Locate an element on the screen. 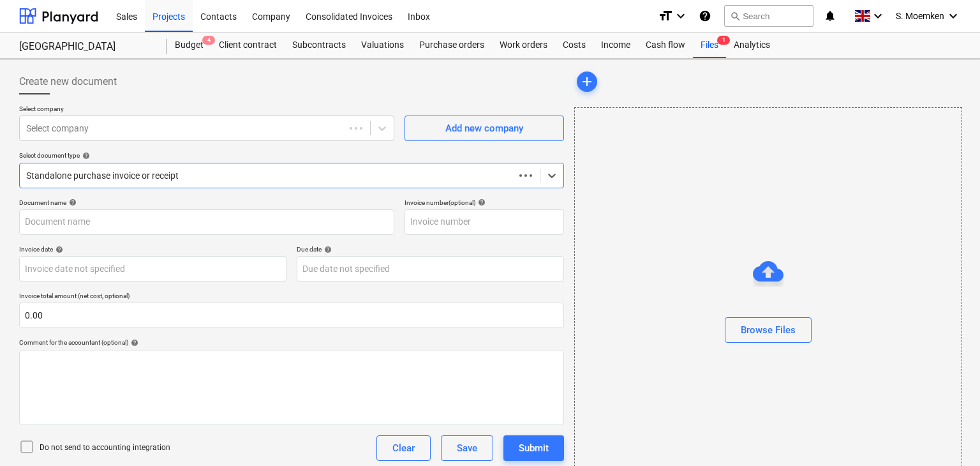 Image resolution: width=980 pixels, height=466 pixels. div: Client contract is located at coordinates (248, 46).